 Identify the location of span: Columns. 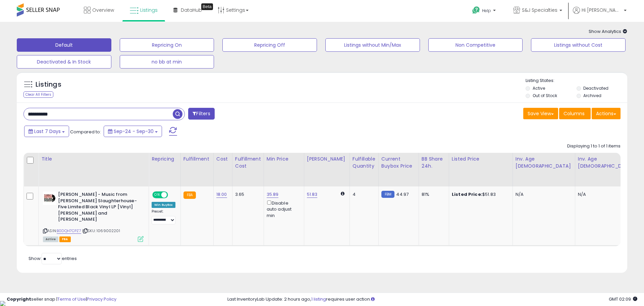
(574, 114).